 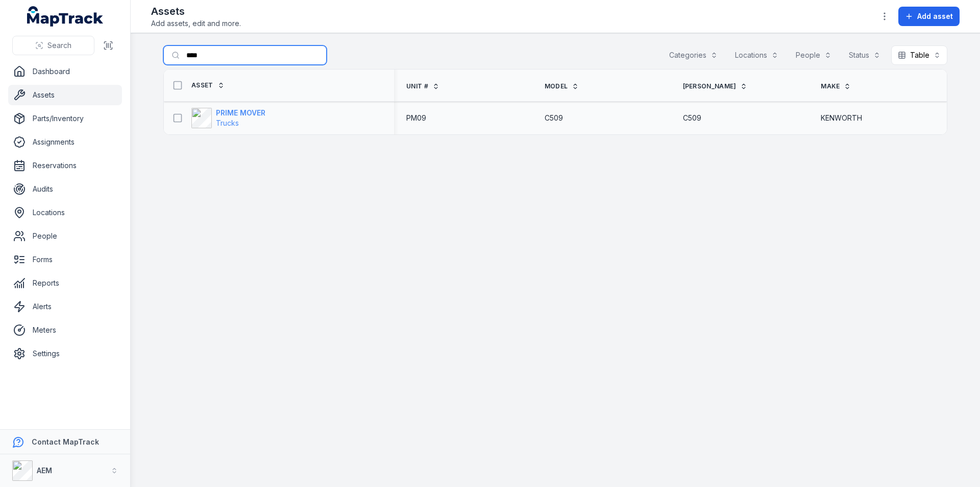 What do you see at coordinates (196, 23) in the screenshot?
I see `span: Add assets, edit and more.` at bounding box center [196, 23].